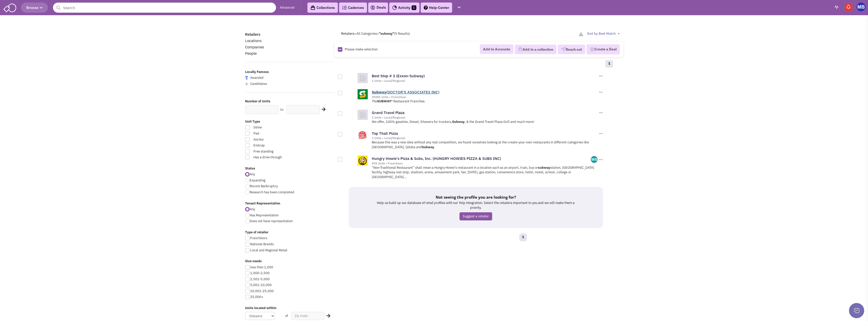  What do you see at coordinates (290, 101) in the screenshot?
I see `label: Number of Units` at bounding box center [290, 101].